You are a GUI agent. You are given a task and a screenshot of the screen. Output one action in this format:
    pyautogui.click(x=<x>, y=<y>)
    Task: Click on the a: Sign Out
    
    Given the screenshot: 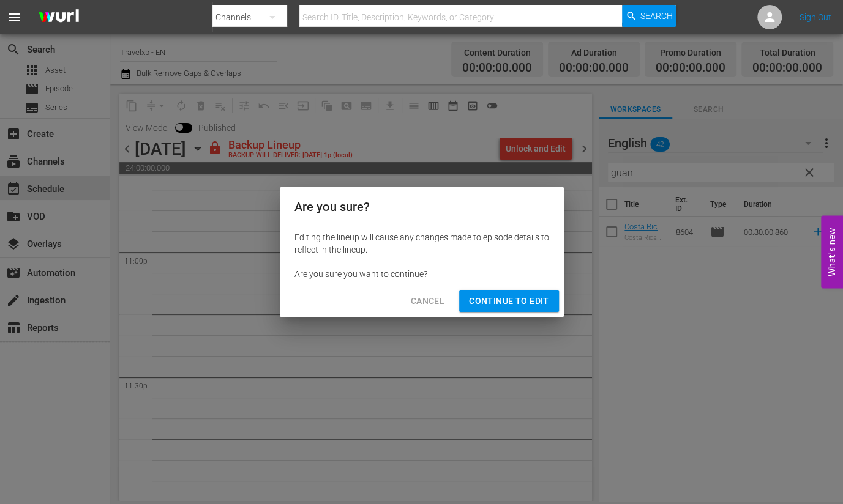 What is the action you would take?
    pyautogui.click(x=815, y=17)
    